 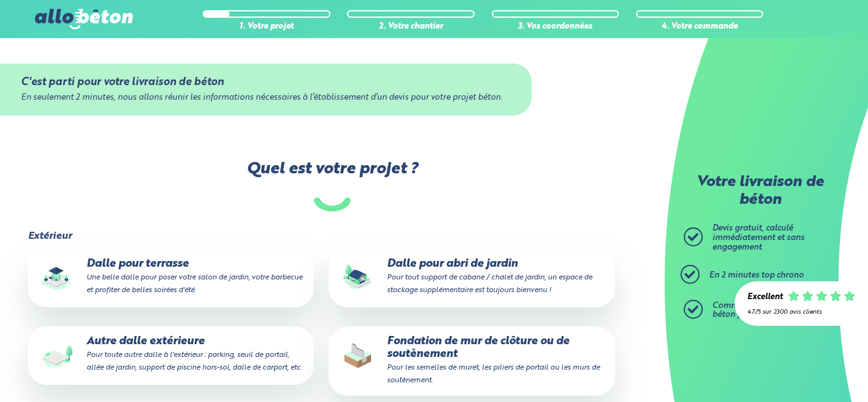 What do you see at coordinates (83, 19) in the screenshot?
I see `img: allobéton` at bounding box center [83, 19].